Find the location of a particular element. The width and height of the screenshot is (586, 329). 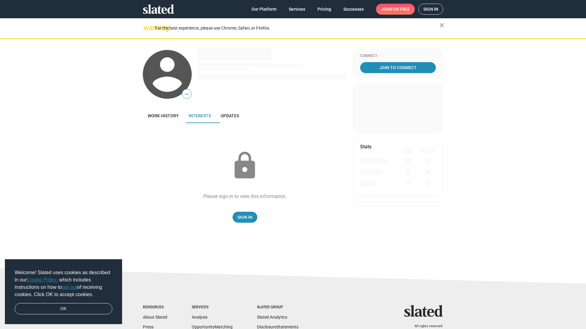

span: Interests is located at coordinates (200, 116).